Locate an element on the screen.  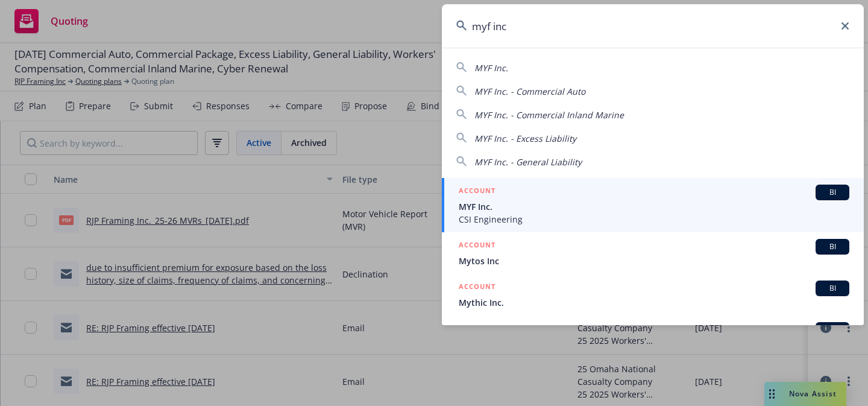
span: MYF Inc. - Commercial Auto is located at coordinates (530, 91).